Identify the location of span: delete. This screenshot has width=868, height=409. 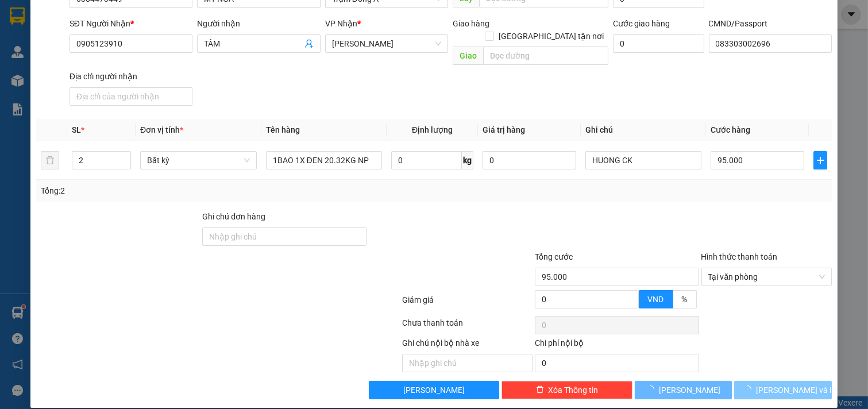
(540, 390).